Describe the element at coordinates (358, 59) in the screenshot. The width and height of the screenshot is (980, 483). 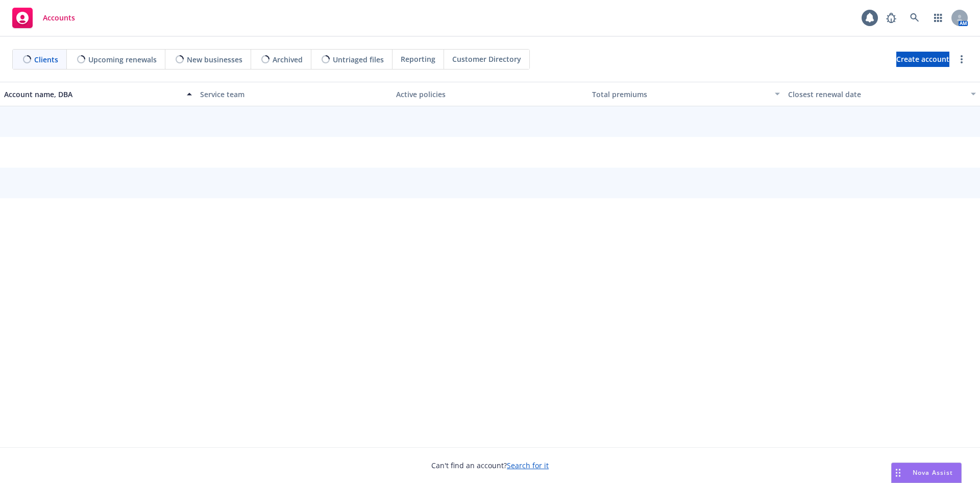
I see `span: Untriaged files` at that location.